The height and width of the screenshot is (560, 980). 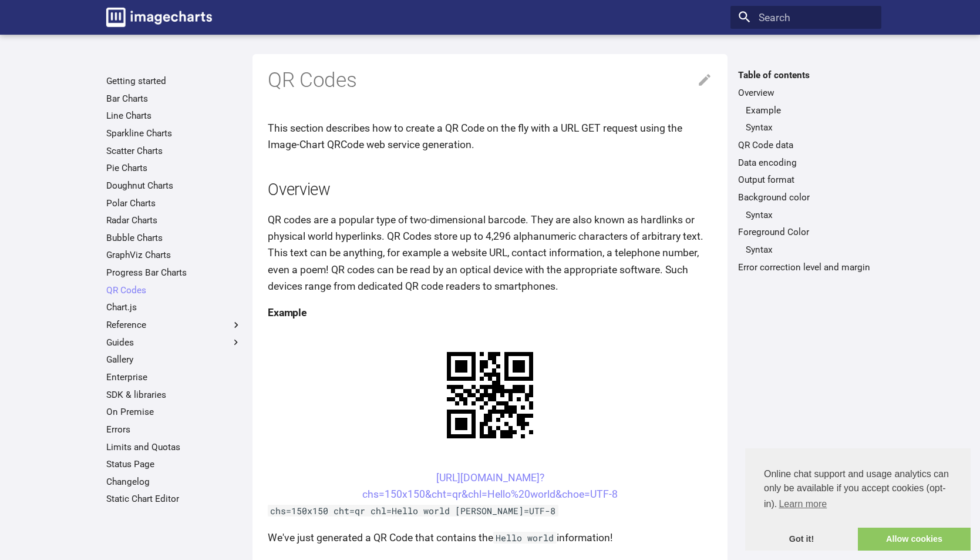 I want to click on h4: Example, so click(x=490, y=313).